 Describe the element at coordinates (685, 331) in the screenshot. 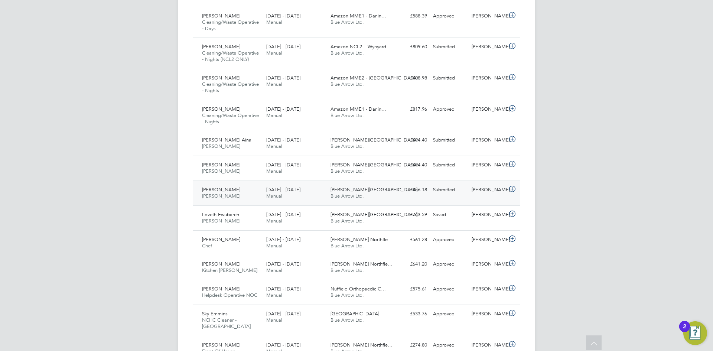

I see `div: 2` at that location.